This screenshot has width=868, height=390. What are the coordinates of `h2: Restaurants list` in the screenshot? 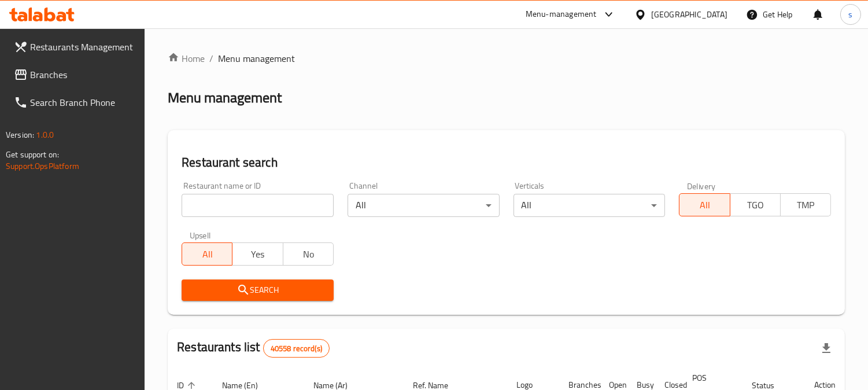 It's located at (253, 347).